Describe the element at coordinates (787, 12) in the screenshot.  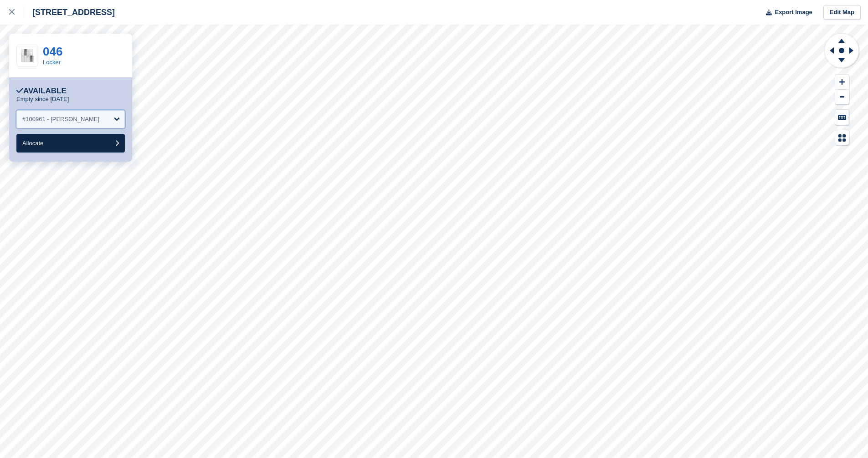
I see `button: Export Image` at that location.